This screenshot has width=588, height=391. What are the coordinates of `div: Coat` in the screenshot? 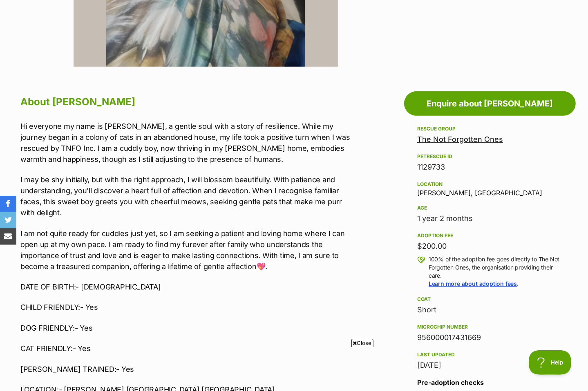 It's located at (490, 300).